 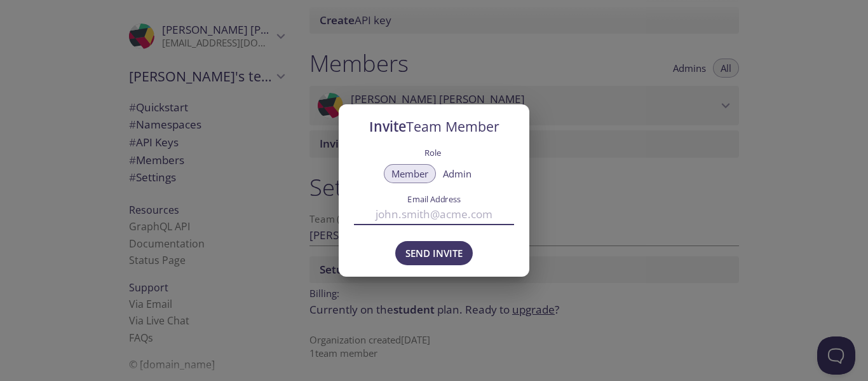 What do you see at coordinates (434, 215) in the screenshot?
I see `input: john.smith@acme.com` at bounding box center [434, 215].